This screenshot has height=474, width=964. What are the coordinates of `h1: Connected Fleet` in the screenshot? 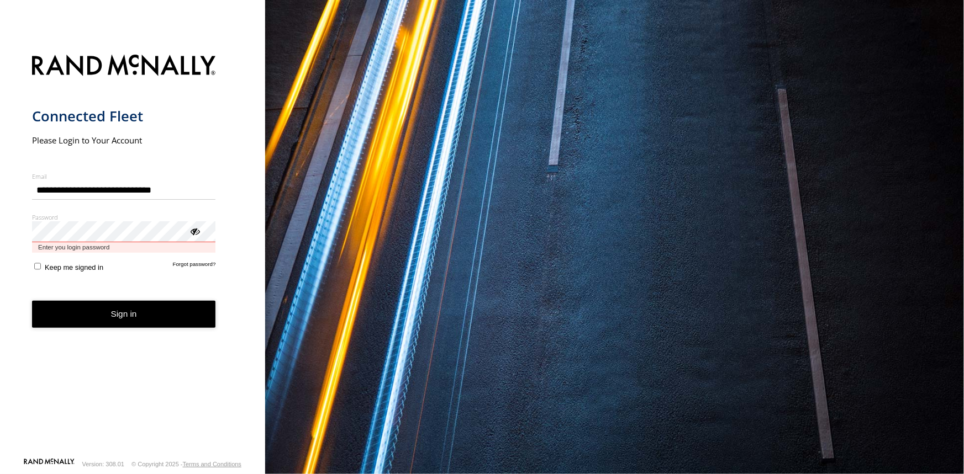 It's located at (124, 116).